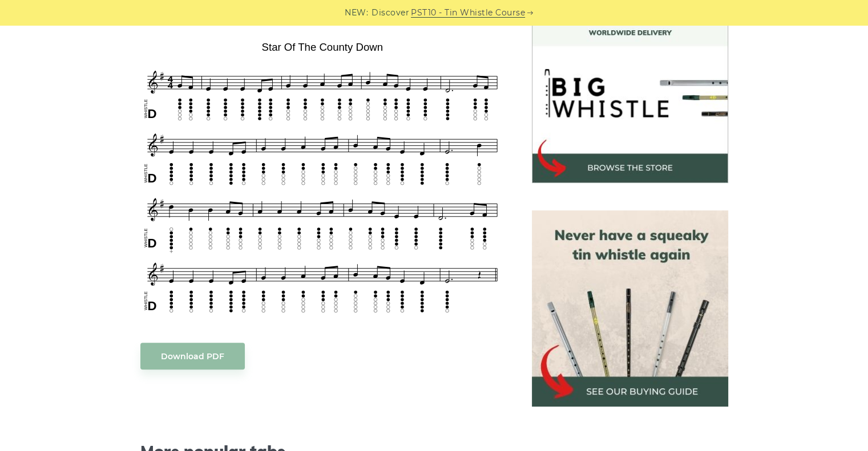  I want to click on img: tin whistle buying guide, so click(630, 308).